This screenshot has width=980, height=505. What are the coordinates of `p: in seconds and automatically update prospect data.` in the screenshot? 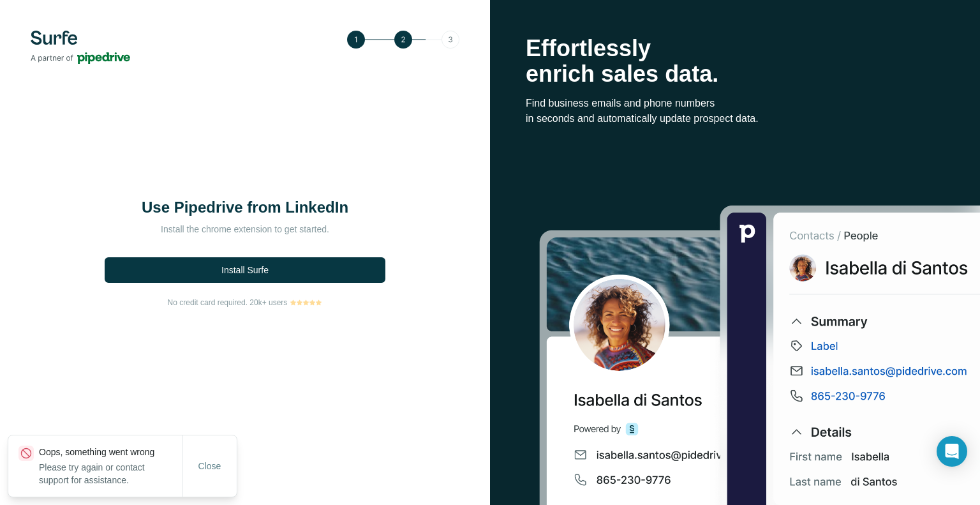 It's located at (735, 118).